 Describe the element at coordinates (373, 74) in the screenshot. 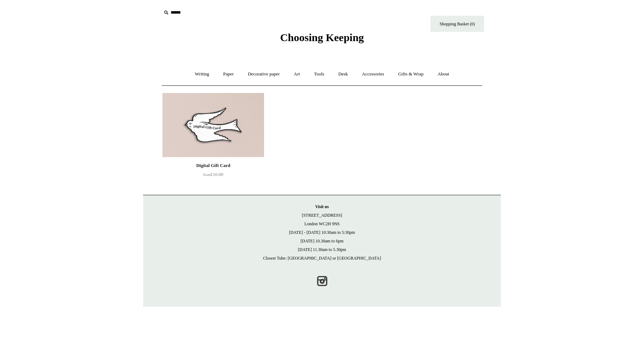

I see `a: Accessories` at that location.